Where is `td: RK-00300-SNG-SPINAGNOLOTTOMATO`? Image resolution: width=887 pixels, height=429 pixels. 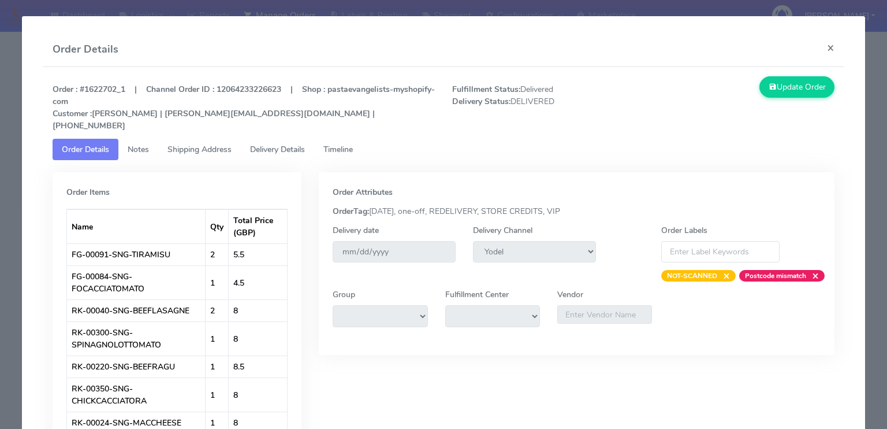
td: RK-00300-SNG-SPINAGNOLOTTOMATO is located at coordinates (136, 338).